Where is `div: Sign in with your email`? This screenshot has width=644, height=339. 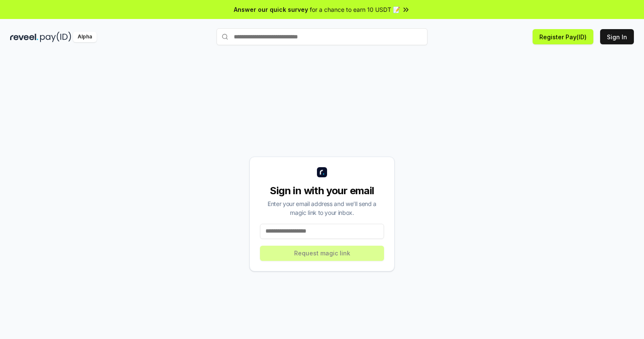
div: Sign in with your email is located at coordinates (322, 191).